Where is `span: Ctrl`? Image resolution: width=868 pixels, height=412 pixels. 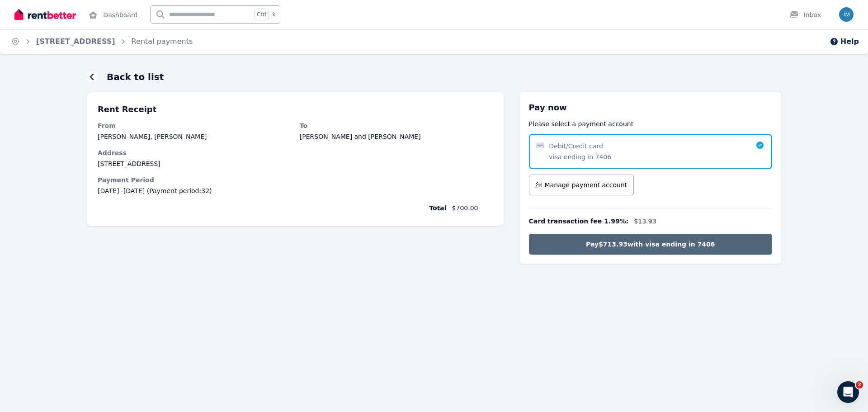 span: Ctrl is located at coordinates (261, 15).